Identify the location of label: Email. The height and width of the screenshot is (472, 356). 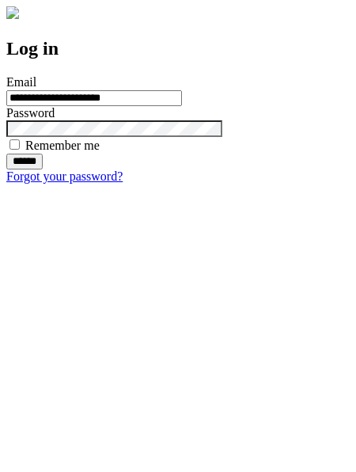
(21, 81).